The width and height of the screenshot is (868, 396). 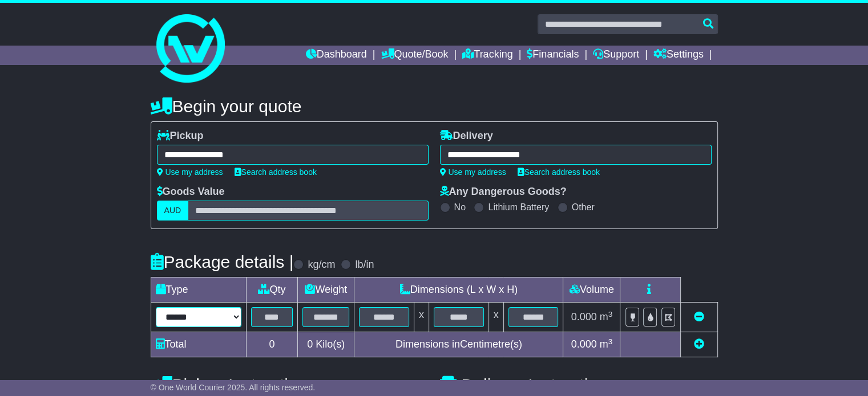 I want to click on label: Goods Value, so click(x=191, y=192).